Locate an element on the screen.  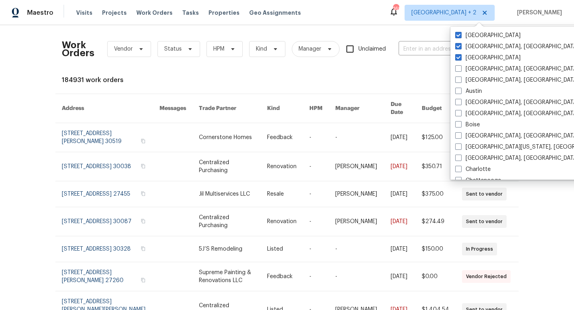
span: Kind is located at coordinates (262, 49).